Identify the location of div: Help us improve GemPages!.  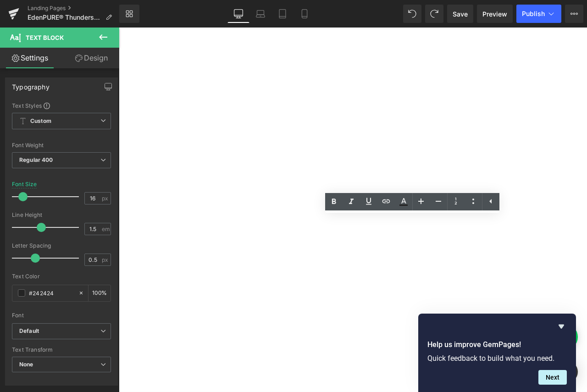
(497, 353).